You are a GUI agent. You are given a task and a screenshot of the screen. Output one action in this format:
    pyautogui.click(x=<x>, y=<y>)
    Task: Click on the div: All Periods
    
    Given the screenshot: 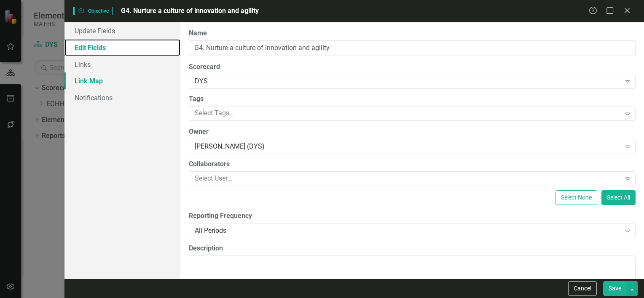 What is the action you would take?
    pyautogui.click(x=408, y=231)
    